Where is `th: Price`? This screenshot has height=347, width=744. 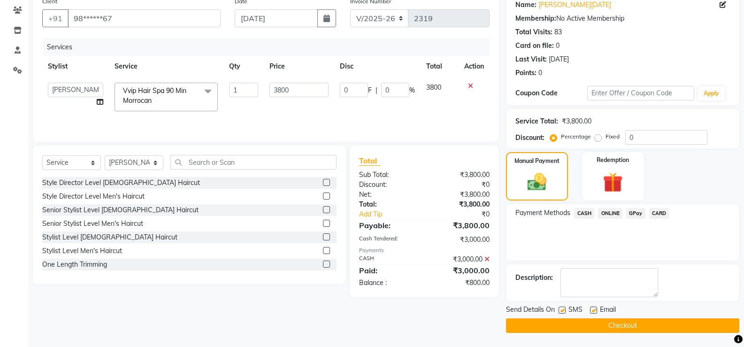 th: Price is located at coordinates (299, 66).